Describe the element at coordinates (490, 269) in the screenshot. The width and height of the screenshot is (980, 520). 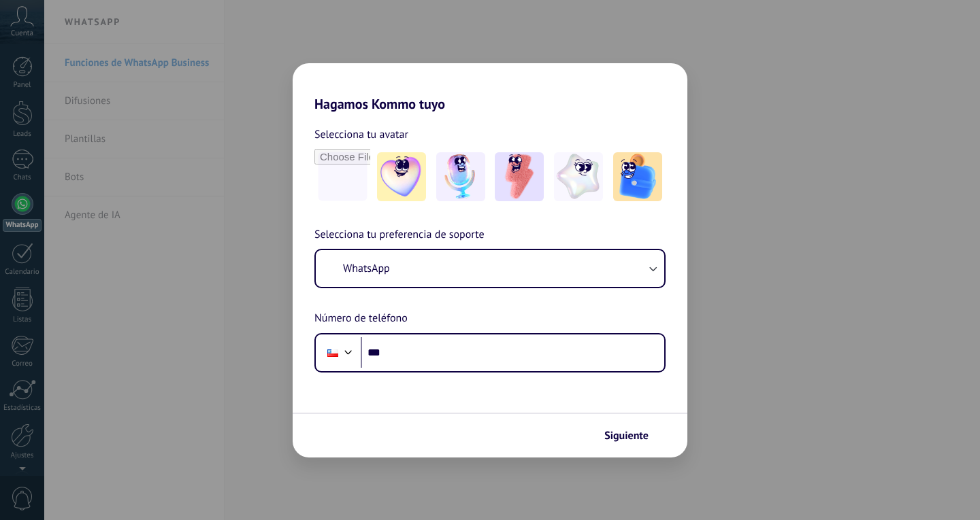
I see `button: WhatsApp` at that location.